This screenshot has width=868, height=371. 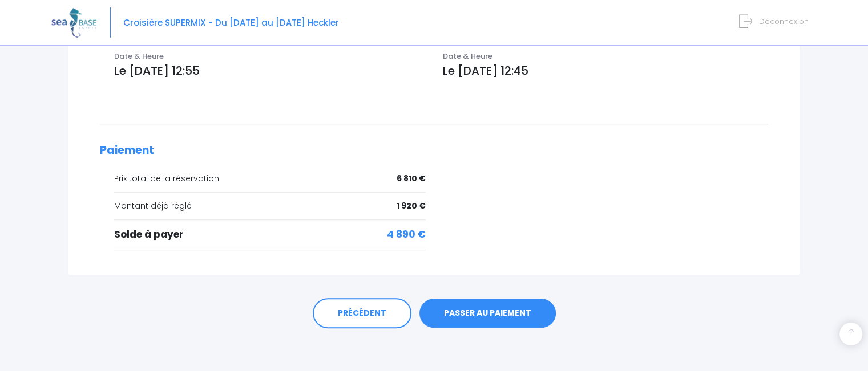 What do you see at coordinates (406, 235) in the screenshot?
I see `span: 4 890 €` at bounding box center [406, 235].